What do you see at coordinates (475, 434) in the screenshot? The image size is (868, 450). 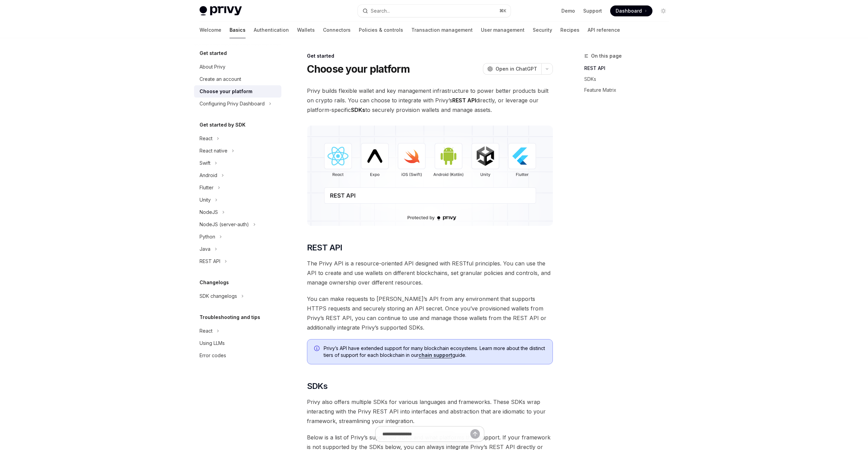 I see `button: Send message` at bounding box center [475, 434].